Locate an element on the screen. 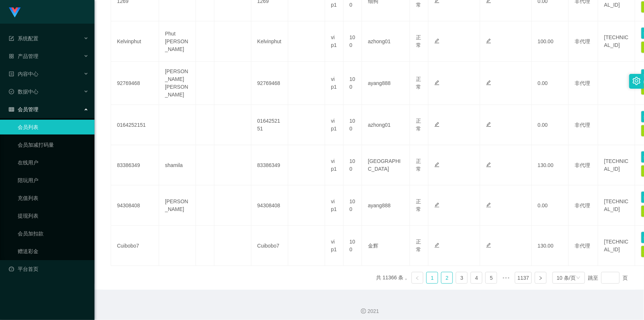 The image size is (644, 320). td: shamila is located at coordinates (178, 165).